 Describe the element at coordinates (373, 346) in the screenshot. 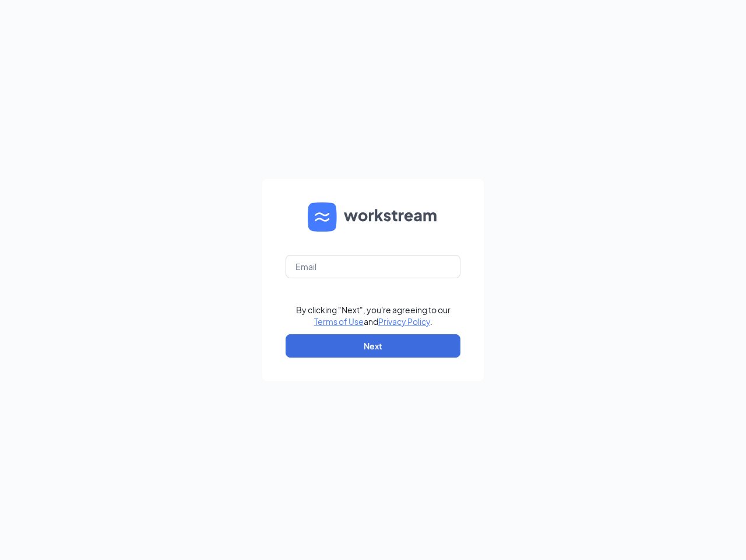

I see `button: Next` at that location.